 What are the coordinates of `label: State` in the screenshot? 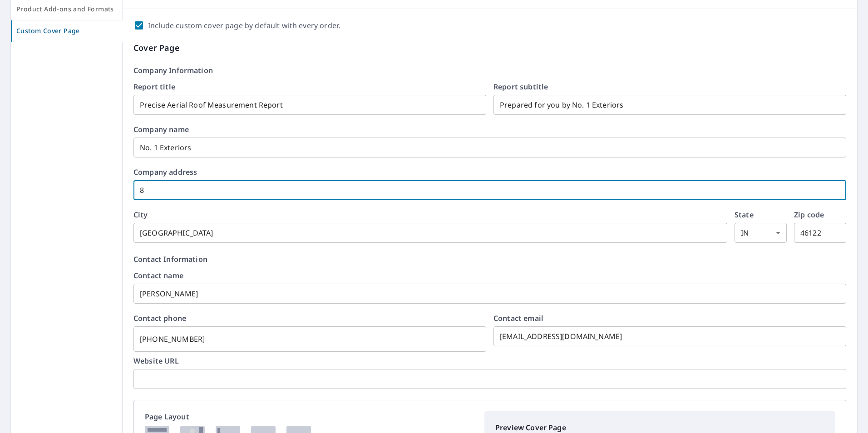 It's located at (760, 215).